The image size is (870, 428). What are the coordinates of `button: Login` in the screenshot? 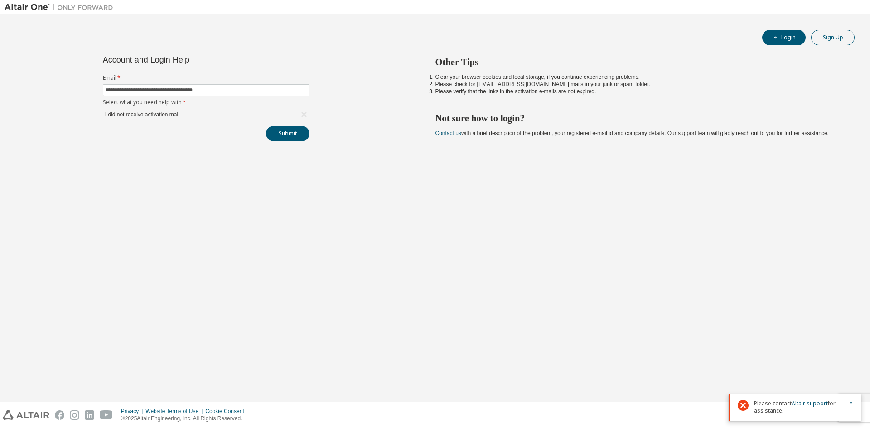 It's located at (783, 38).